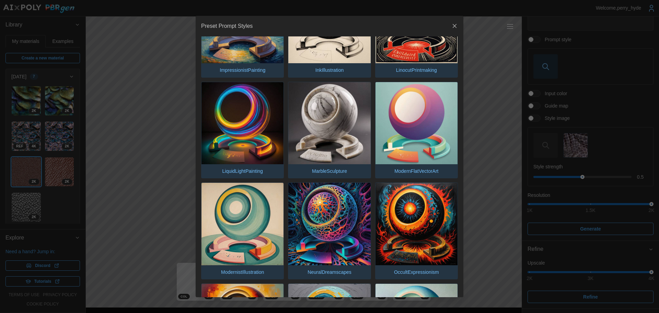 This screenshot has width=659, height=313. What do you see at coordinates (416, 123) in the screenshot?
I see `img: ModernFlatVectorArt.jpg` at bounding box center [416, 123].